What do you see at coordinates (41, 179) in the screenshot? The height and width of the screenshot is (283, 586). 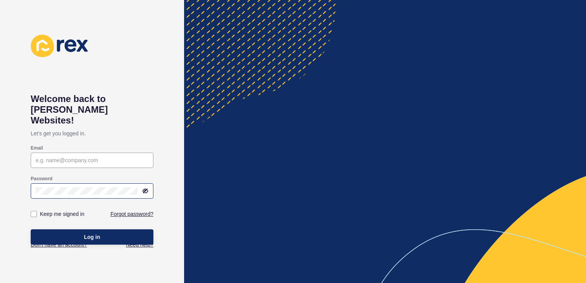 I see `label: Password` at bounding box center [41, 179].